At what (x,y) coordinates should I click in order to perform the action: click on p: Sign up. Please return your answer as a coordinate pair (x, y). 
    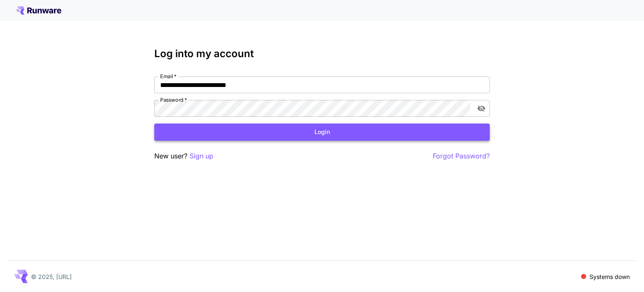
    Looking at the image, I should click on (201, 156).